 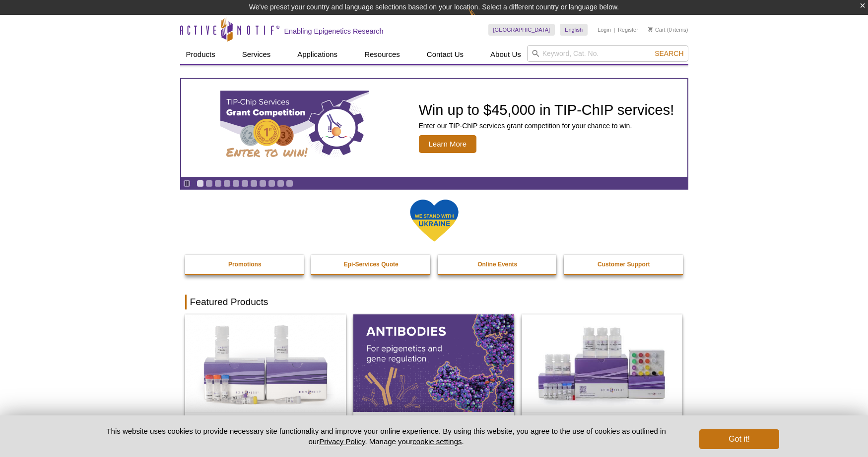 I want to click on strong: Online Events, so click(x=497, y=264).